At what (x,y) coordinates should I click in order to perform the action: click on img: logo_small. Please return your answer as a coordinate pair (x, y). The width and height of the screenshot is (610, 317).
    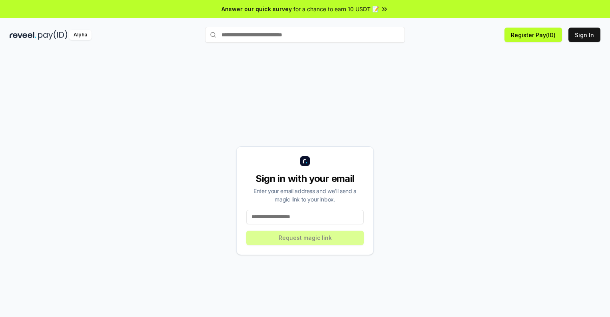
    Looking at the image, I should click on (305, 161).